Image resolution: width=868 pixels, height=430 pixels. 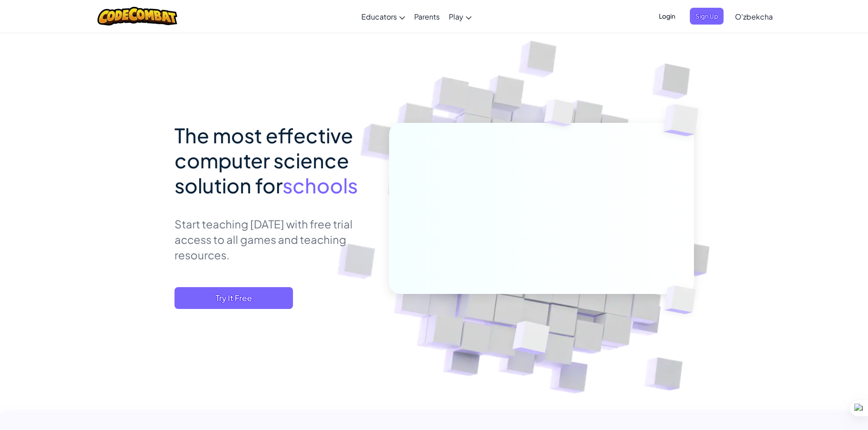 What do you see at coordinates (137, 16) in the screenshot?
I see `img: CodeCombat logo` at bounding box center [137, 16].